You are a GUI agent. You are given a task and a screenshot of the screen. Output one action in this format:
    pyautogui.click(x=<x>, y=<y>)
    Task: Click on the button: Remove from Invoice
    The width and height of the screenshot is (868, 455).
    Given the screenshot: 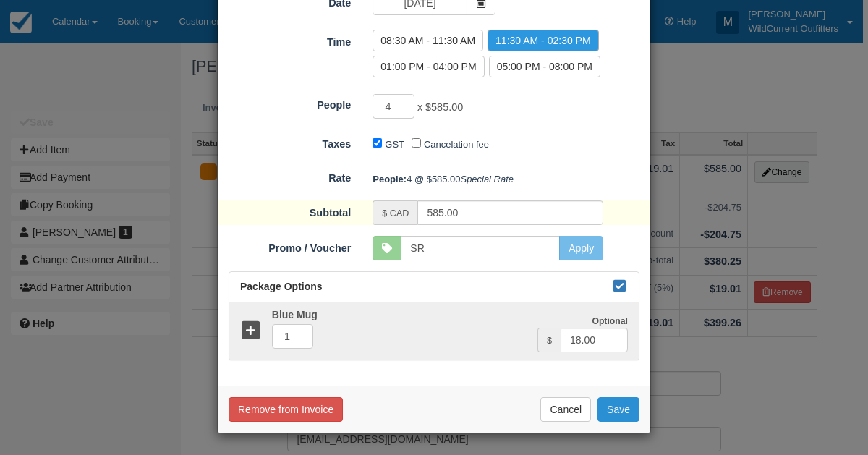 What is the action you would take?
    pyautogui.click(x=285, y=410)
    